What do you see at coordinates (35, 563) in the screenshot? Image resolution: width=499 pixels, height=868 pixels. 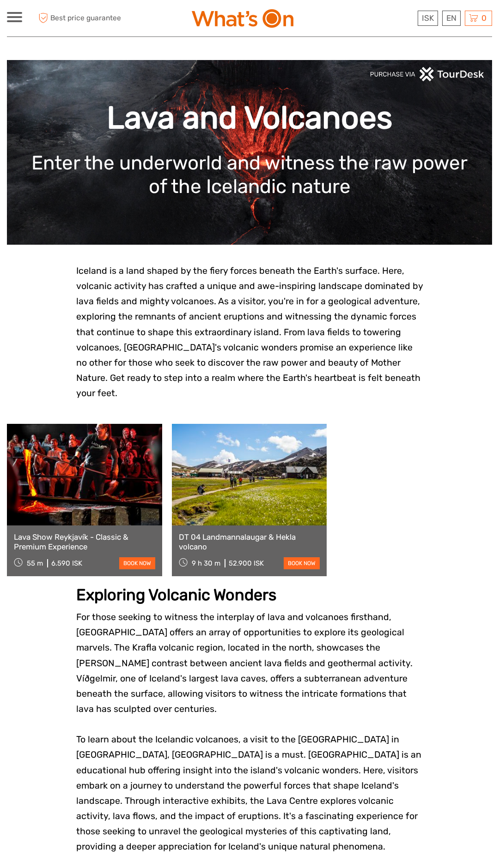 I see `span: 55 m` at bounding box center [35, 563].